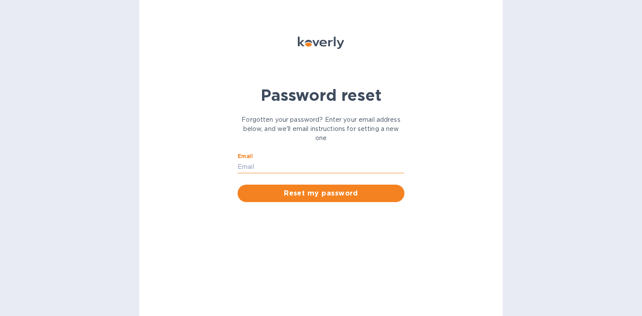  What do you see at coordinates (321, 193) in the screenshot?
I see `button: Reset my password` at bounding box center [321, 193].